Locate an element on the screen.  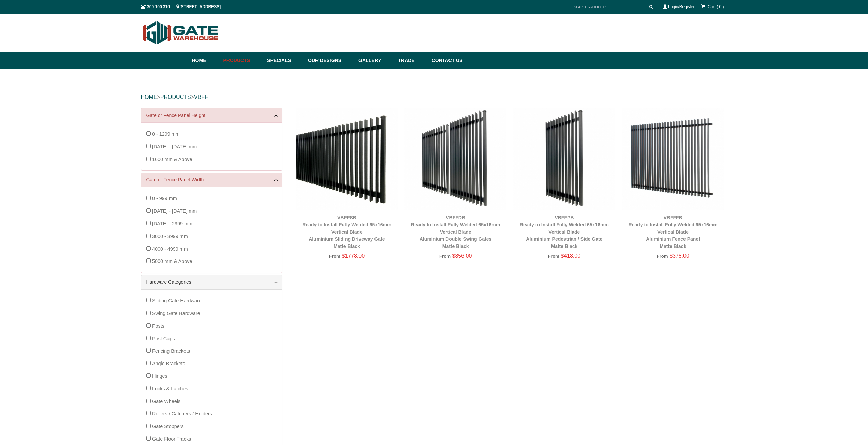
a: Trade is located at coordinates (411, 61).